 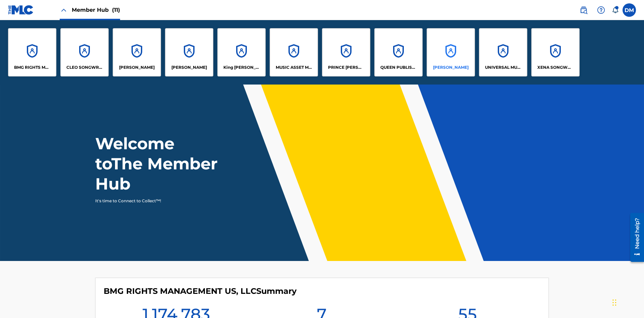 I want to click on p: ELVIS COSTELLO, so click(x=137, y=67).